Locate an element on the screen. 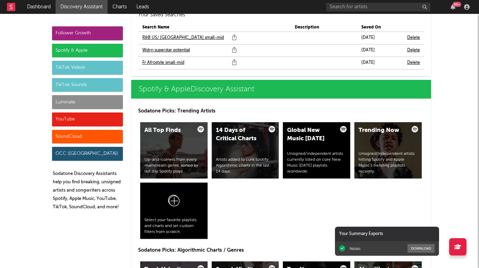 The width and height of the screenshot is (479, 268). p: Sodatone Picks: Algorithmic Charts / Genres is located at coordinates (281, 250).